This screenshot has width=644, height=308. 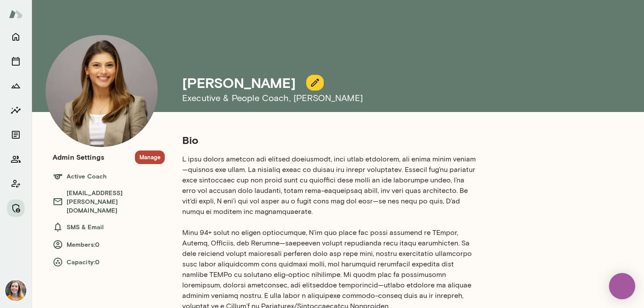 What do you see at coordinates (16, 85) in the screenshot?
I see `button: Growth Plan` at bounding box center [16, 85].